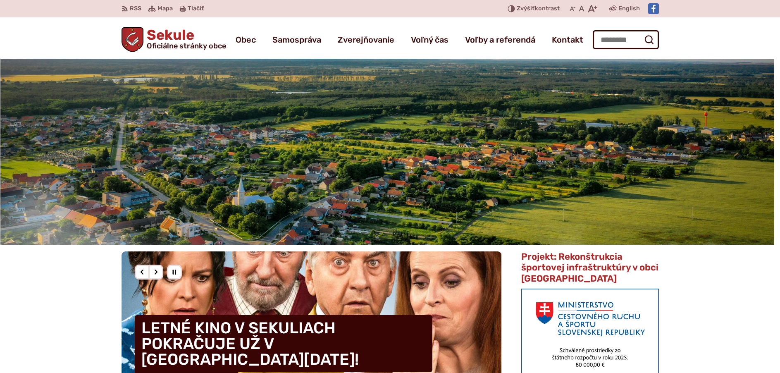 Image resolution: width=780 pixels, height=373 pixels. What do you see at coordinates (156, 272) in the screenshot?
I see `div: Nasledujúci slajd` at bounding box center [156, 272].